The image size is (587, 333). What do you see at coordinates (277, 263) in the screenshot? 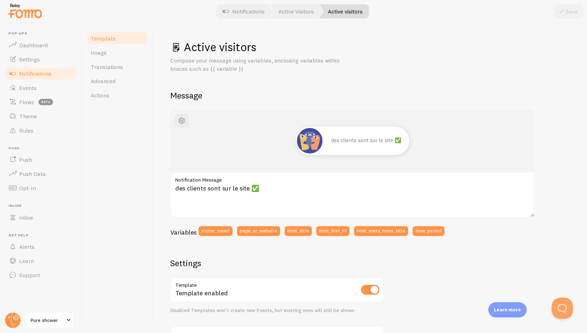
I see `h2: Settings` at bounding box center [277, 263].